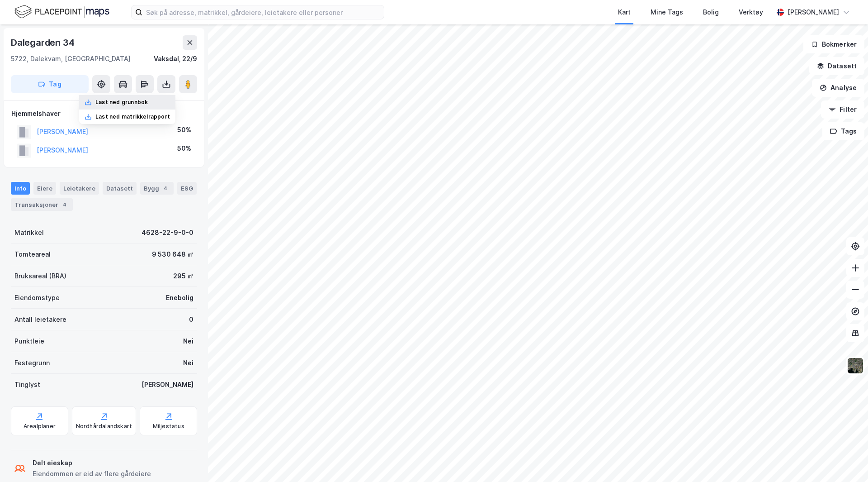 This screenshot has width=868, height=482. What do you see at coordinates (838, 88) in the screenshot?
I see `button: Analyse` at bounding box center [838, 88].